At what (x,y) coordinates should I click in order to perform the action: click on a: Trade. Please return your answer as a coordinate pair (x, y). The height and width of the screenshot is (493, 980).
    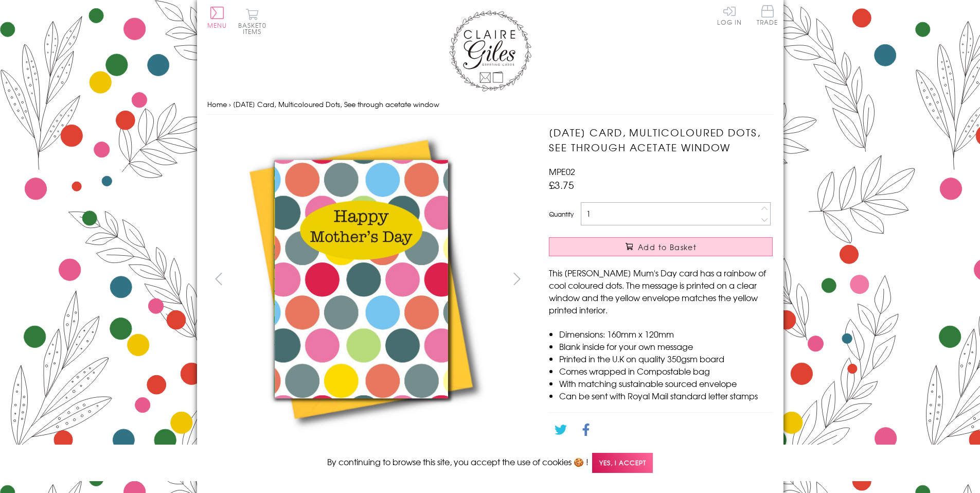
    Looking at the image, I should click on (767, 16).